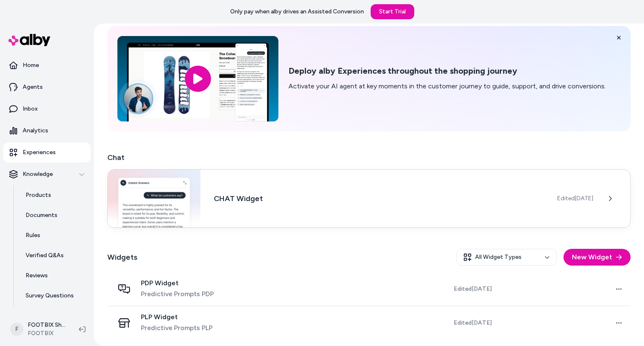 The image size is (644, 346). What do you see at coordinates (46, 325) in the screenshot?
I see `p: FOOTBIX Shopify` at bounding box center [46, 325].